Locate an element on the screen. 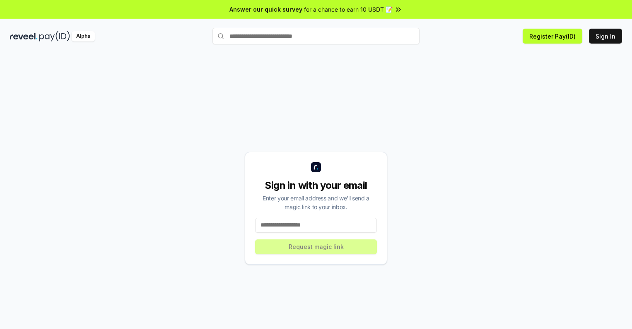  span: Answer our quick survey is located at coordinates (266, 9).